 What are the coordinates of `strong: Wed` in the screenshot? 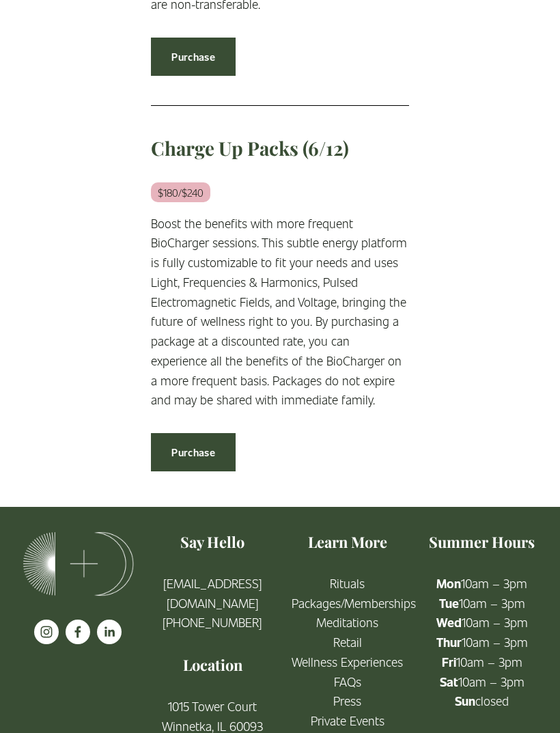 It's located at (449, 623).